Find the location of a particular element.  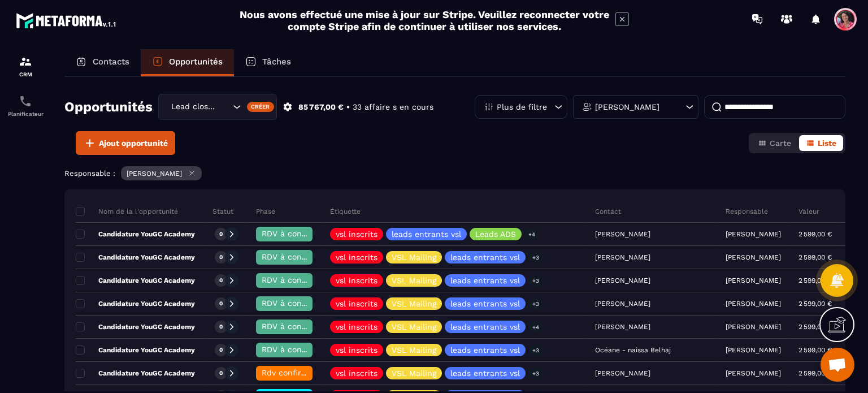

p: Responsable : is located at coordinates (90, 173).